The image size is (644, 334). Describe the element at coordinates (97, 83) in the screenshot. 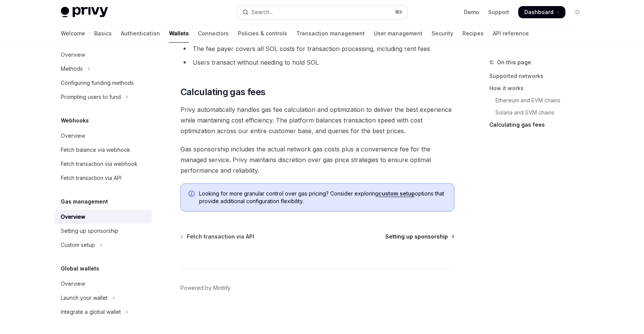

I see `div: Configuring funding methods` at that location.